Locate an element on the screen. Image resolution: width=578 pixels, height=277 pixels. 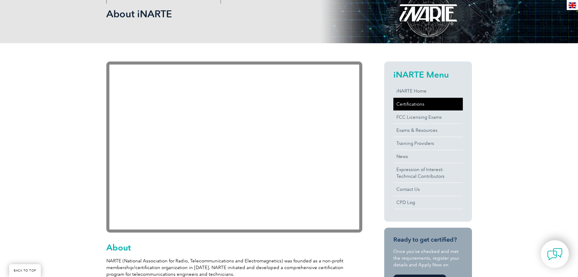
h2: About iNARTE is located at coordinates (234, 14).